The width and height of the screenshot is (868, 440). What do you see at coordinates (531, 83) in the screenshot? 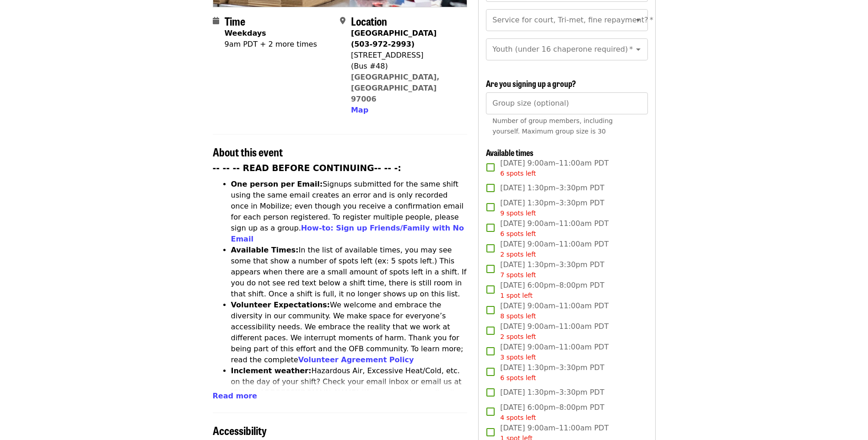
I see `span: Are you signing up a group?` at bounding box center [531, 83].